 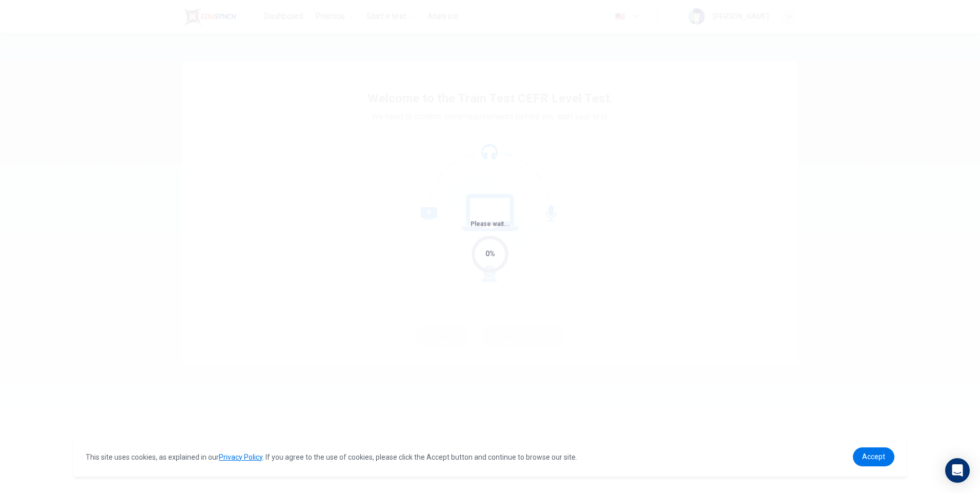 I want to click on span: This site uses cookies, as explained in our . If you agree to the use of cookies, please click th..., so click(x=331, y=457).